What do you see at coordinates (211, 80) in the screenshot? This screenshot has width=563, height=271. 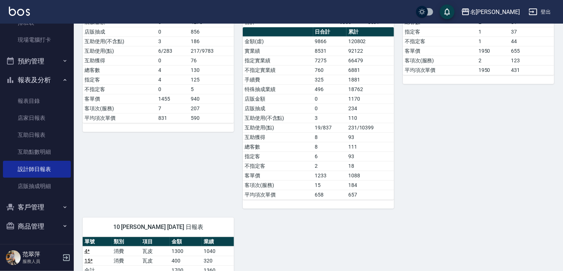 I see `td: 125` at bounding box center [211, 80].